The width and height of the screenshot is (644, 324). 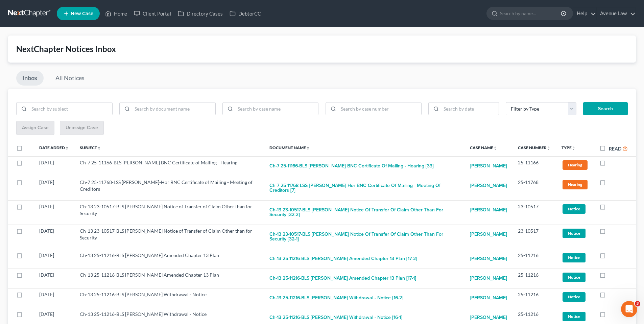 I want to click on a: Document Nameunfold_more, so click(x=290, y=147).